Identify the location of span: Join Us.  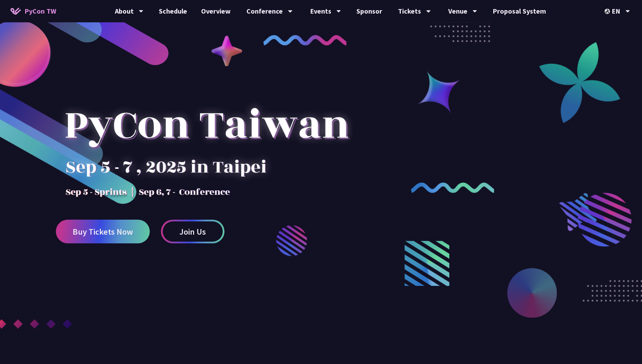
(193, 232).